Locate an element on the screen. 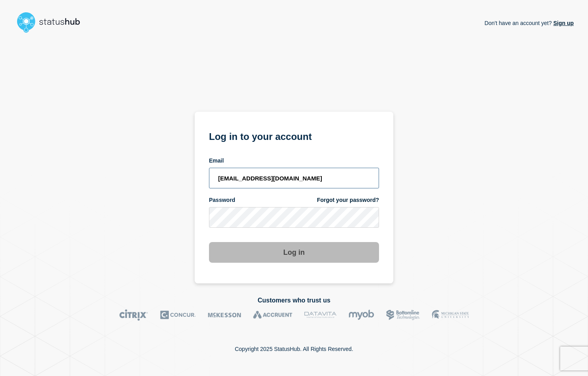 The width and height of the screenshot is (588, 376). img: McKesson logo is located at coordinates (225, 315).